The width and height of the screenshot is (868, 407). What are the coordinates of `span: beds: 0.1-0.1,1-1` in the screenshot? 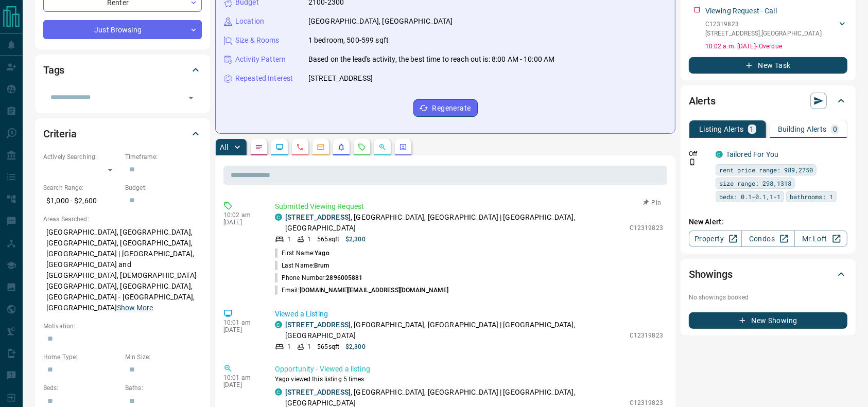 It's located at (749, 196).